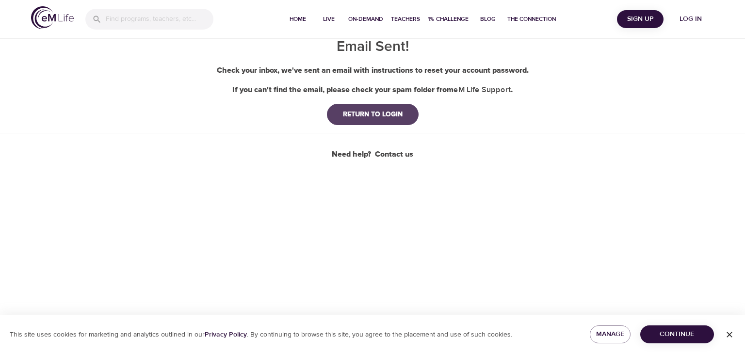 Image resolution: width=745 pixels, height=354 pixels. I want to click on div: RETURN TO LOGIN, so click(373, 115).